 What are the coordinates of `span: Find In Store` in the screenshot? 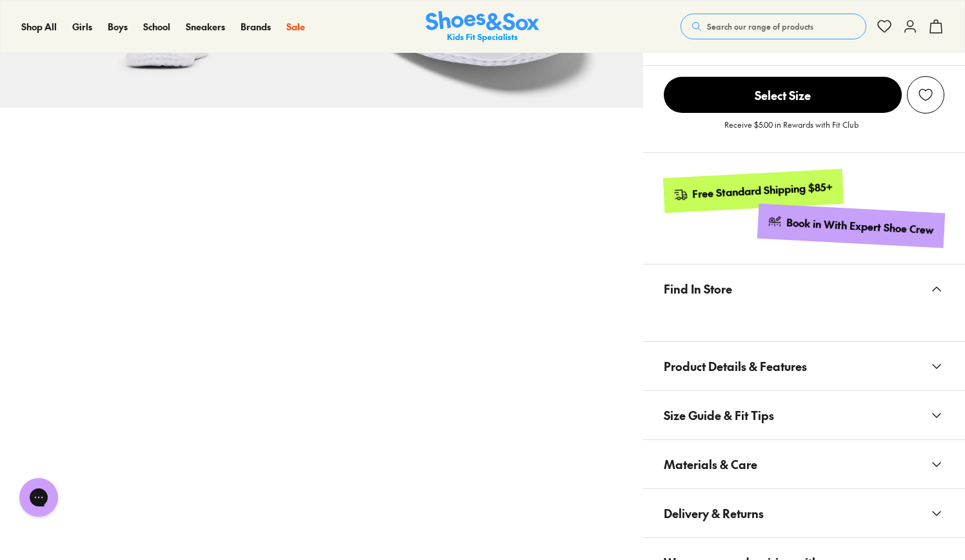 It's located at (699, 289).